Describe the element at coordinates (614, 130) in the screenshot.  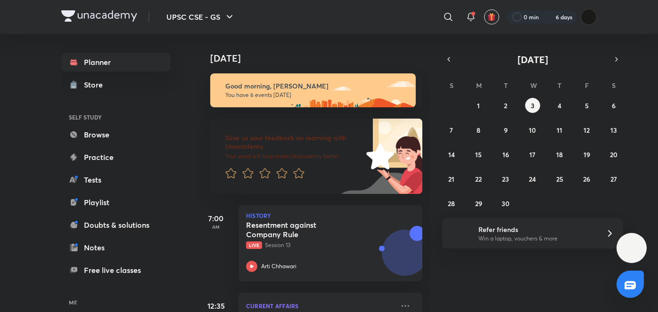
I see `button: September 13, 2025` at that location.